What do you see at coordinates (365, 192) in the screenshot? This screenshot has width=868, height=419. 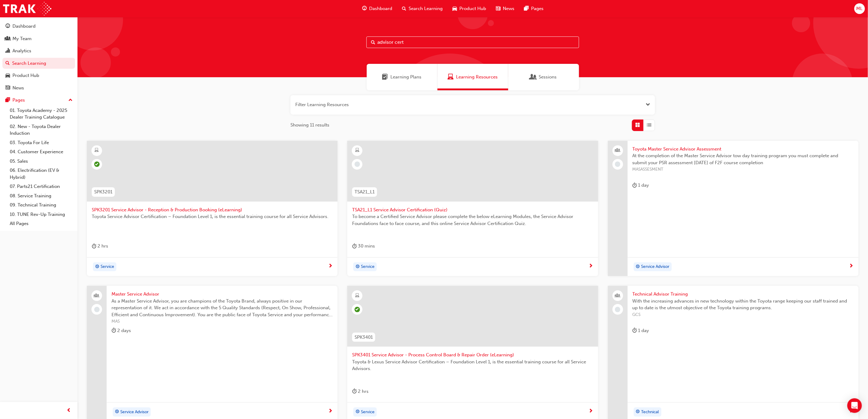 I see `span: TSA21_L1` at bounding box center [365, 192].